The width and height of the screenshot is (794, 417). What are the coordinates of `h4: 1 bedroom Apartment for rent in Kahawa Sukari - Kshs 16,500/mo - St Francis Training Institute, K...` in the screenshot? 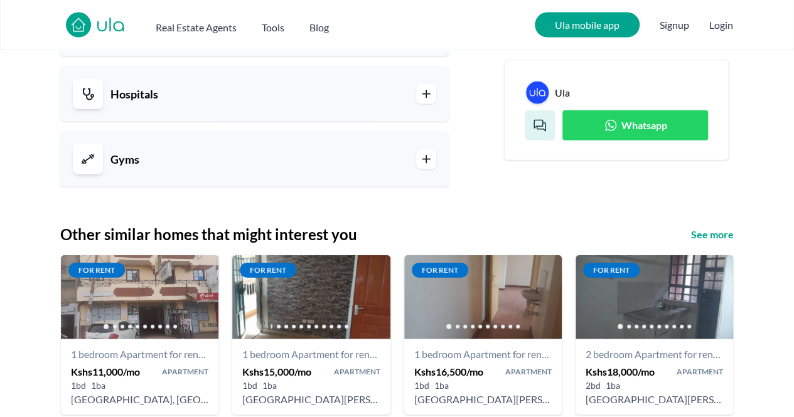 It's located at (483, 355).